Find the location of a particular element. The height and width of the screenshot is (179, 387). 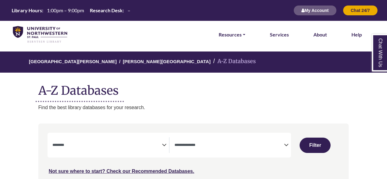

th: Library Hours: is located at coordinates (26, 10).